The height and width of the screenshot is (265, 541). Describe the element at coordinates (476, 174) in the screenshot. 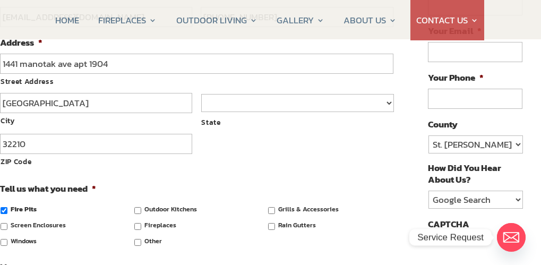

I see `label: How Did You Hear About Us?` at that location.